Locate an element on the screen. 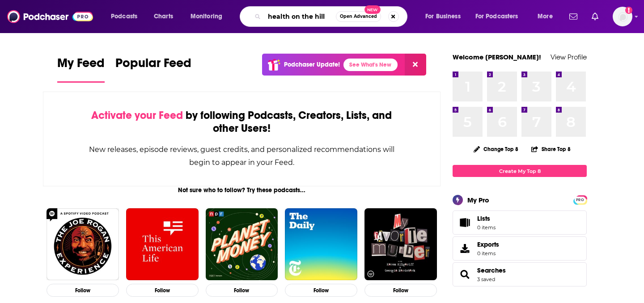 The height and width of the screenshot is (303, 644). span: Open Advanced is located at coordinates (358, 16).